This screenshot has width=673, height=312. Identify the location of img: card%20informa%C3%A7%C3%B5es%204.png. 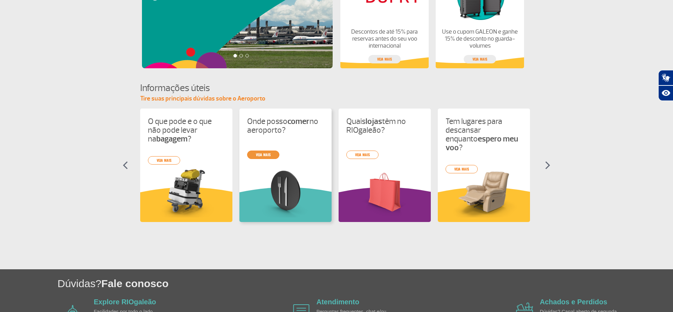
(484, 192).